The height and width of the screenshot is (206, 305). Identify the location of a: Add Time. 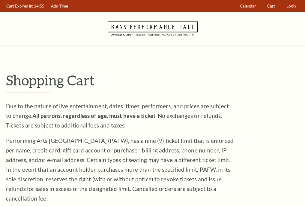
(60, 6).